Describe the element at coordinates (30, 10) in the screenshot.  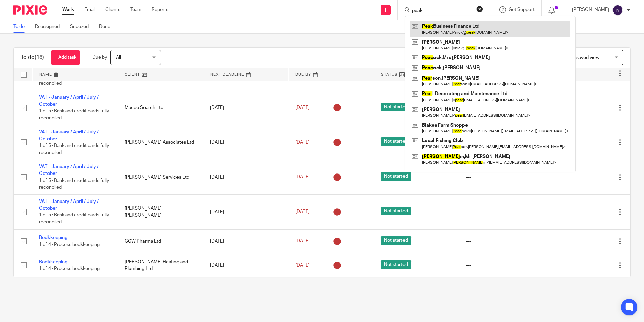
I see `img: Pixie` at that location.